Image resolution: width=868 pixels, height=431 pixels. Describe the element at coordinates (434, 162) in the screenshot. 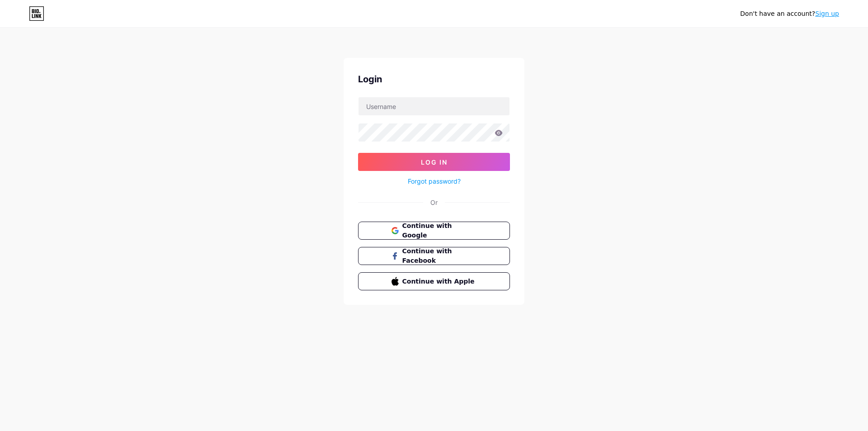

I see `span: Log In` at that location.